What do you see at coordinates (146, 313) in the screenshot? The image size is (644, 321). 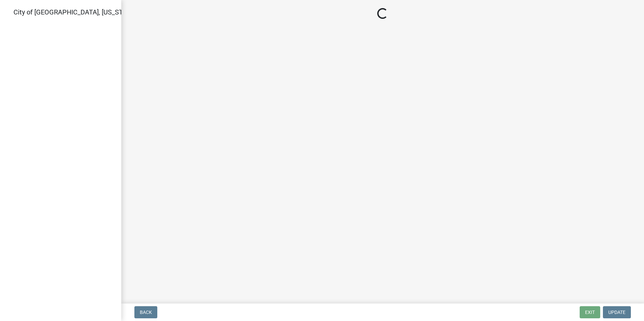 I see `span: Back` at bounding box center [146, 313].